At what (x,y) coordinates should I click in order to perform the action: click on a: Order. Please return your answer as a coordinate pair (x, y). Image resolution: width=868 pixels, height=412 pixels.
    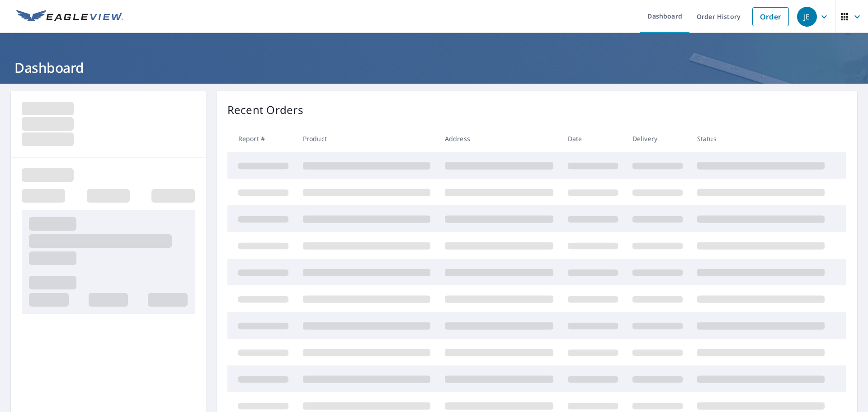
    Looking at the image, I should click on (771, 17).